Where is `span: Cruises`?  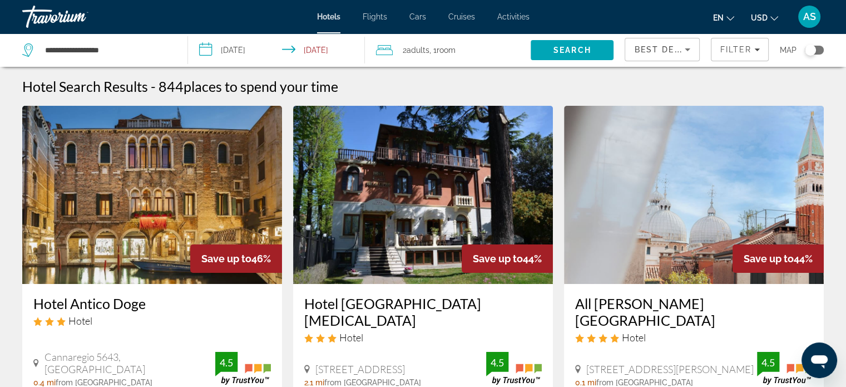 span: Cruises is located at coordinates (462, 17).